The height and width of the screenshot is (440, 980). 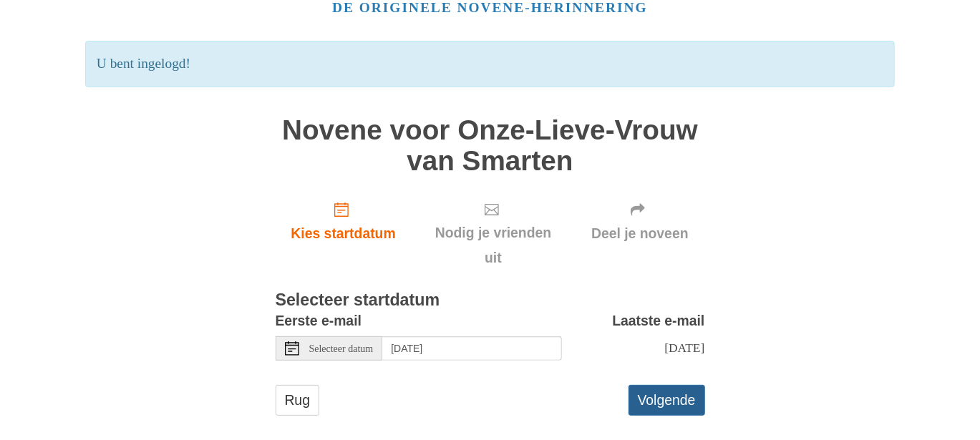 I want to click on font: Rug, so click(x=298, y=401).